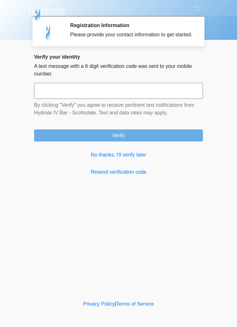 The image size is (237, 327). What do you see at coordinates (135, 304) in the screenshot?
I see `a: Terms of Service` at bounding box center [135, 304].